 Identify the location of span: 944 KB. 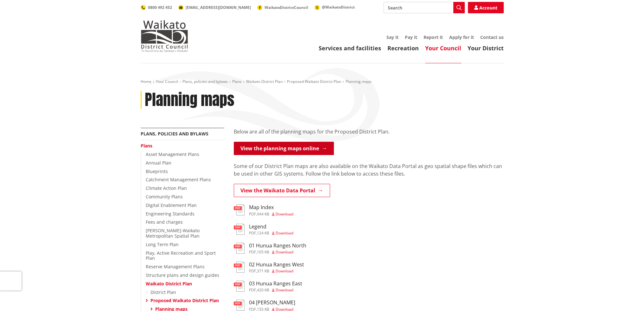
(263, 214).